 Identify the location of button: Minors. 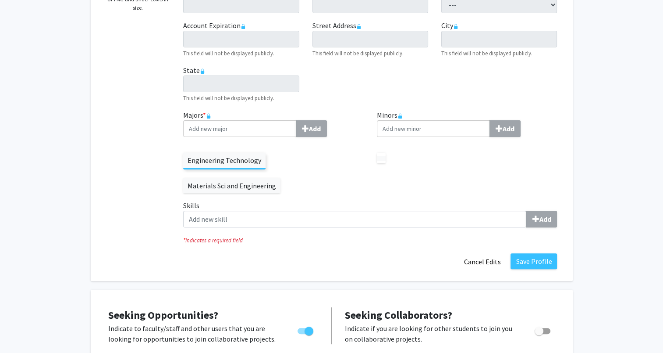
(505, 128).